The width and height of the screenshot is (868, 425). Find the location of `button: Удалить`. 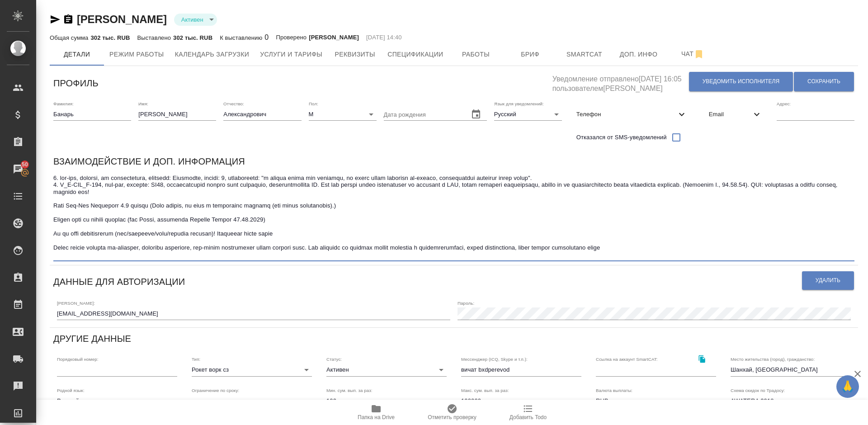

button: Удалить is located at coordinates (828, 280).